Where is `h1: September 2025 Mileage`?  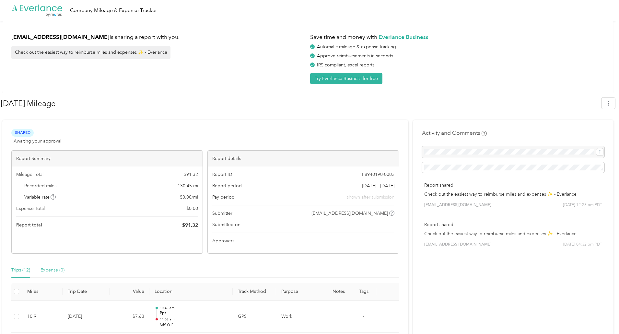
h1: September 2025 Mileage is located at coordinates (299, 103).